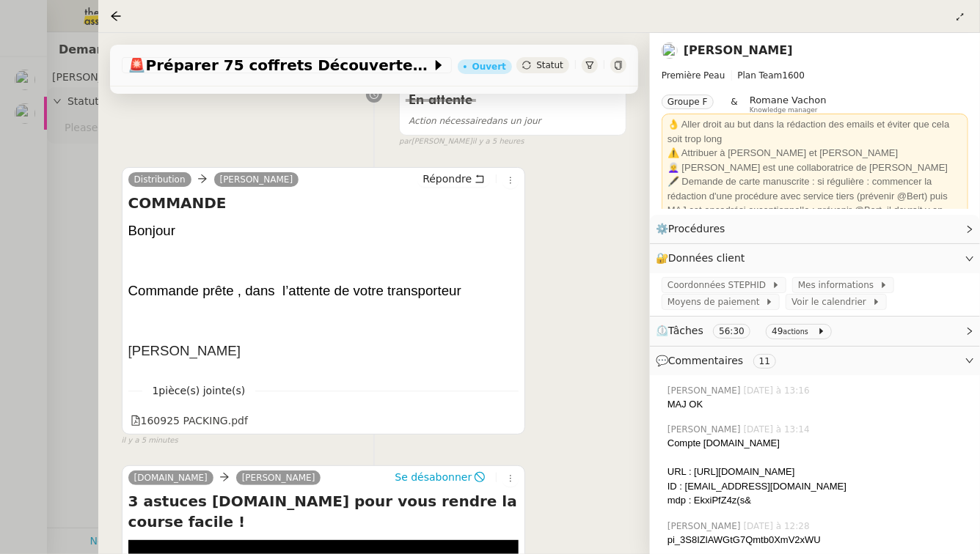 Image resolution: width=980 pixels, height=554 pixels. I want to click on div: 👌 Aller droit au but dans la rédaction des emails et éviter que cela soit trop long, so click(815, 131).